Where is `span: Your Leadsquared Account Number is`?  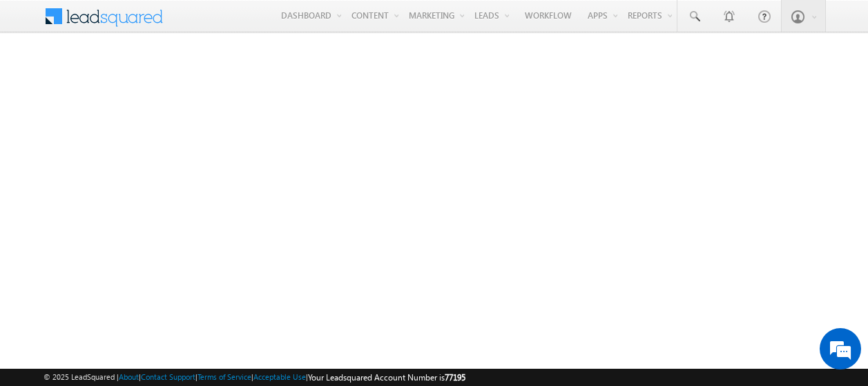 span: Your Leadsquared Account Number is is located at coordinates (386, 378).